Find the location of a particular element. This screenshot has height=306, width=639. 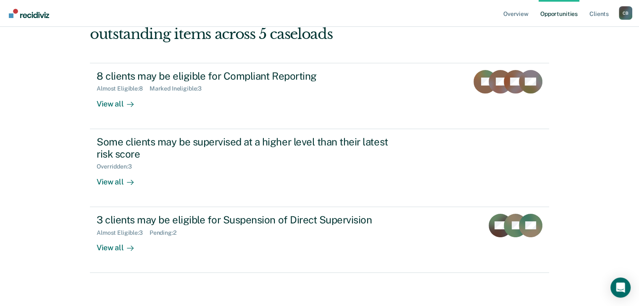

div: Overridden : 3 is located at coordinates (117, 167).